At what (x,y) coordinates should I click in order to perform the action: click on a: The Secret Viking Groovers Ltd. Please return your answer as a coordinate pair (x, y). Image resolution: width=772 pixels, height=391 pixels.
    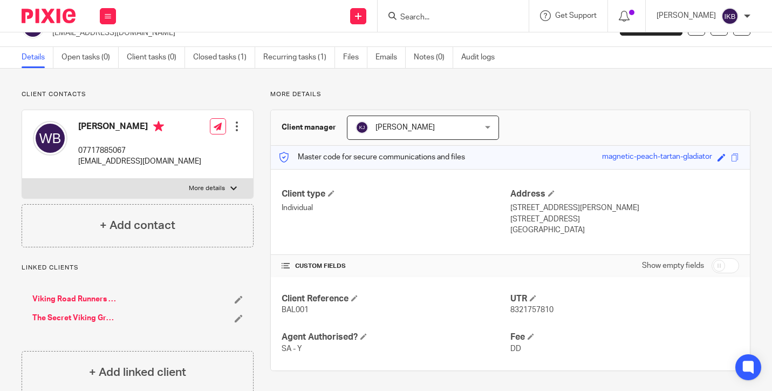
    Looking at the image, I should click on (74, 318).